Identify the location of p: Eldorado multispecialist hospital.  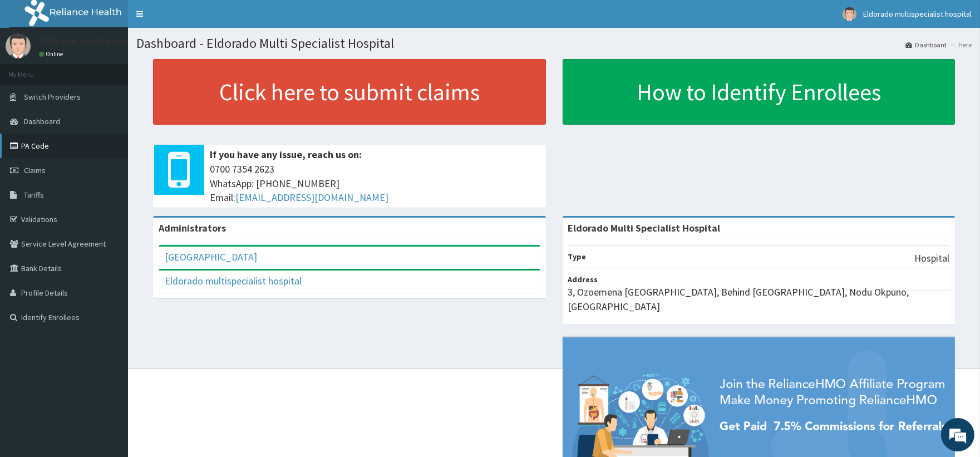
(110, 42).